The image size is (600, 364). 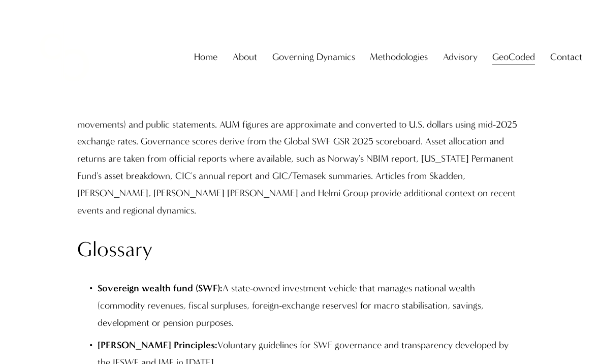 I want to click on span: Methodologies, so click(x=399, y=57).